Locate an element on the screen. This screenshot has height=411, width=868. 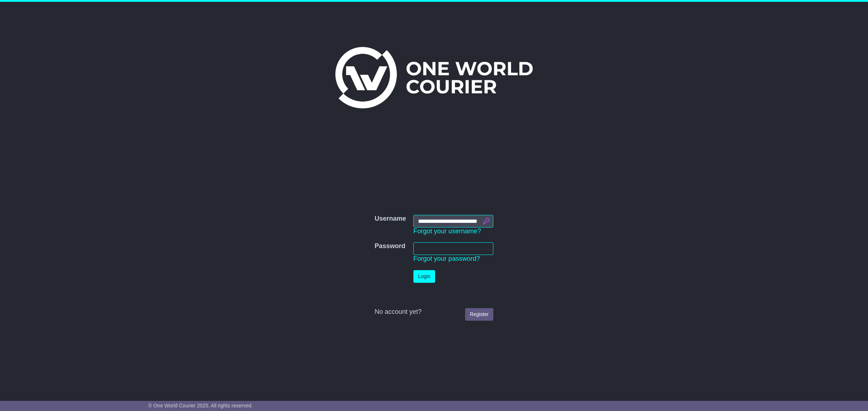
img: One World is located at coordinates (434, 77).